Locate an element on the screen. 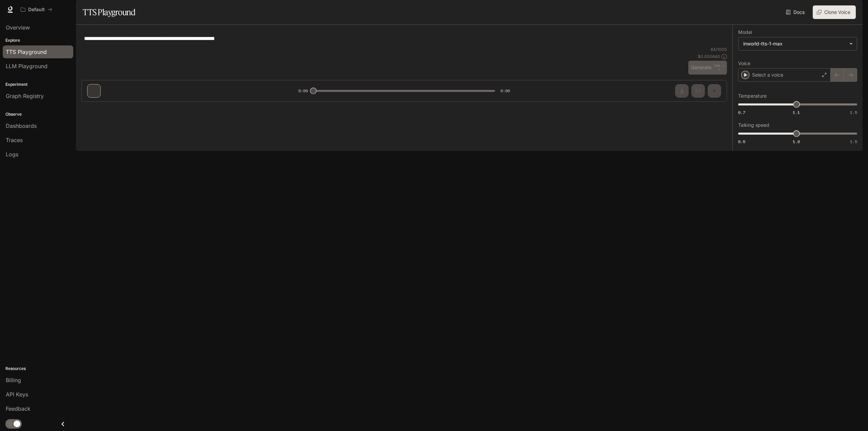 The height and width of the screenshot is (431, 868). p: Select a voice is located at coordinates (767, 75).